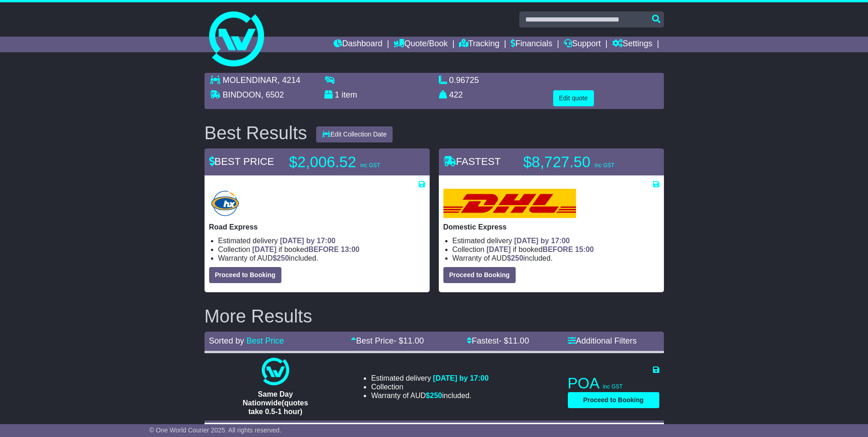 The image size is (868, 437). Describe the element at coordinates (350, 95) in the screenshot. I see `span: item` at that location.